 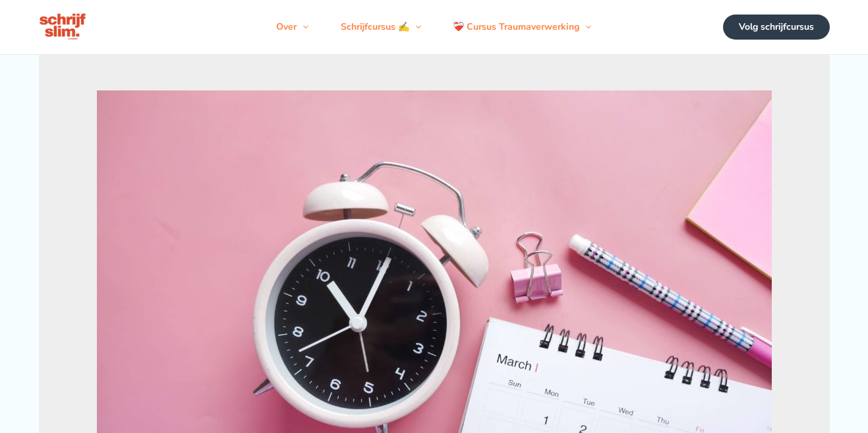 What do you see at coordinates (292, 27) in the screenshot?
I see `a: OverMenu schakelen` at bounding box center [292, 27].